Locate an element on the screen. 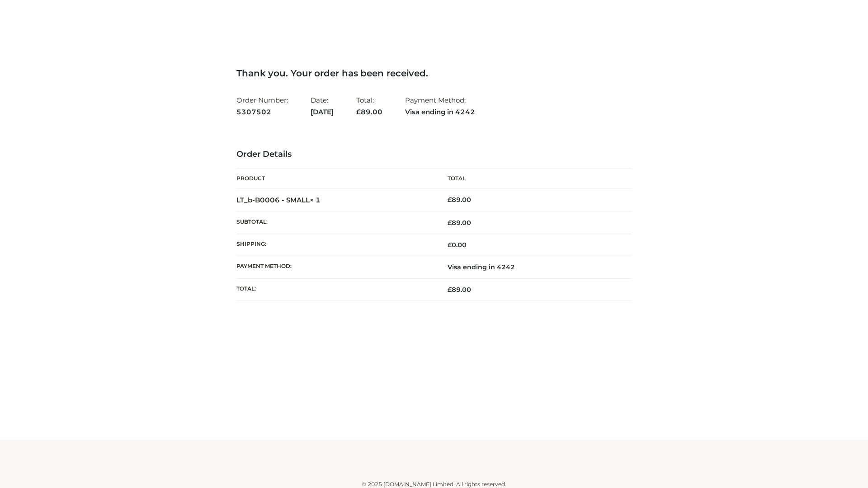 The image size is (868, 488). td: Visa ending in 4242 is located at coordinates (532, 267).